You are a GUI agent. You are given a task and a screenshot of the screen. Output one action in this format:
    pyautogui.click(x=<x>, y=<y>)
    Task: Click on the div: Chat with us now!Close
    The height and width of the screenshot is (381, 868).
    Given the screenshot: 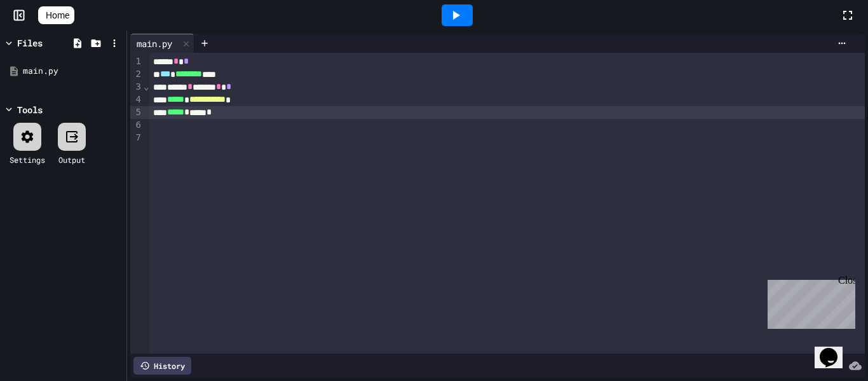 What is the action you would take?
    pyautogui.click(x=46, y=43)
    